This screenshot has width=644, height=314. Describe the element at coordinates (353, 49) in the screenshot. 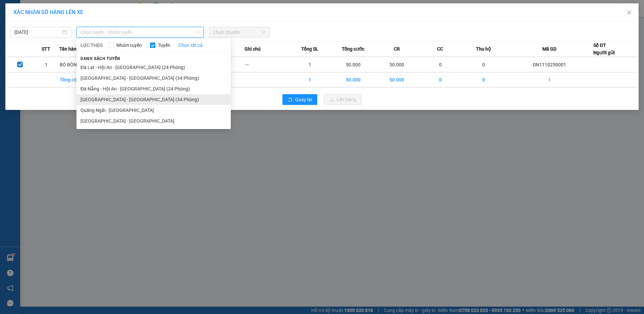

I see `span: Tổng cước` at that location.